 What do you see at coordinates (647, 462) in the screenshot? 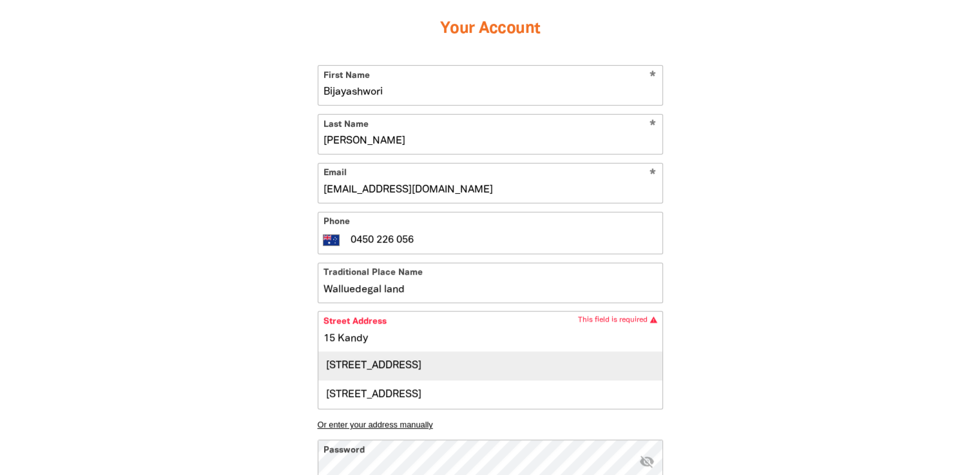
I see `i: Hide password` at bounding box center [647, 462].